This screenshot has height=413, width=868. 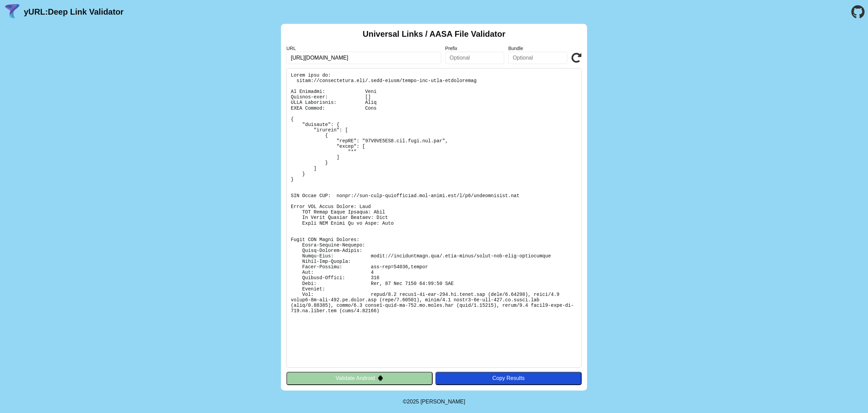 I want to click on div: Copy Results, so click(x=509, y=378).